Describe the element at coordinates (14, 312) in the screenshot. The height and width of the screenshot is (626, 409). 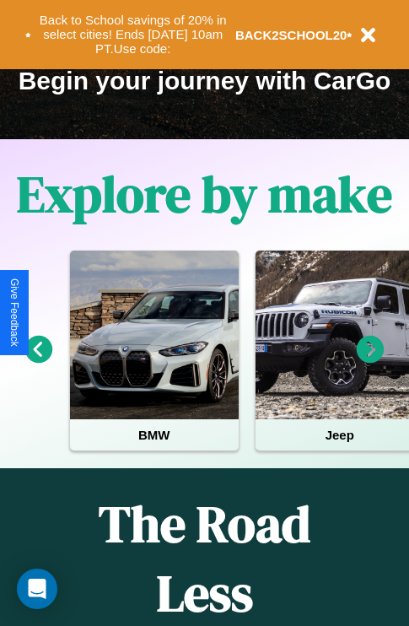
I see `div: Give Feedback` at that location.